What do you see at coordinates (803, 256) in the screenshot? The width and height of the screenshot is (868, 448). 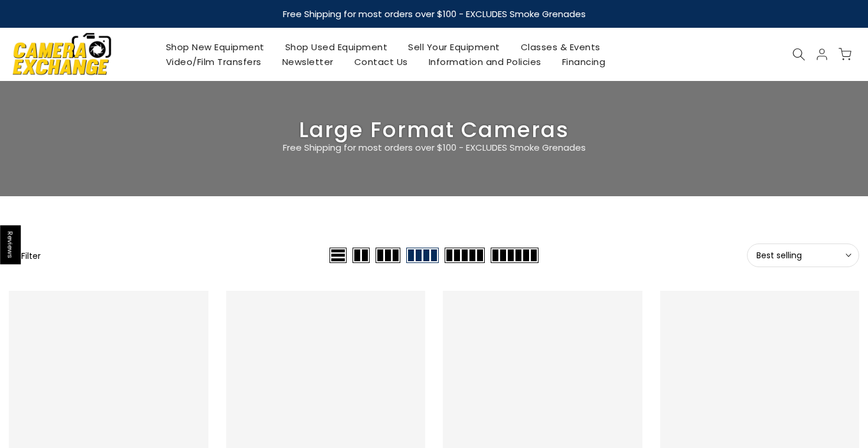 I see `span: Best selling` at bounding box center [803, 256].